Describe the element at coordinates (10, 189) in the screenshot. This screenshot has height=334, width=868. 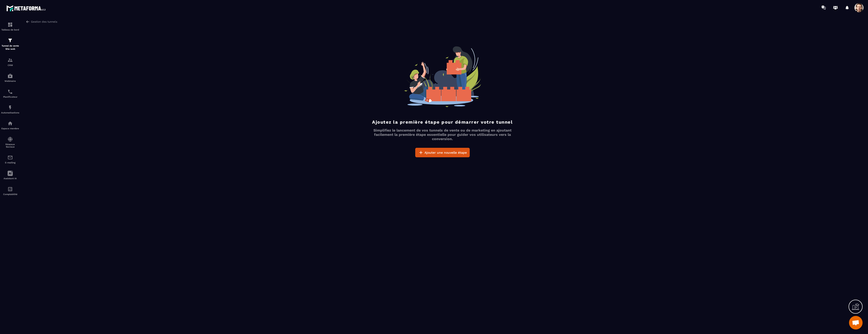
I see `img: accountant` at that location.